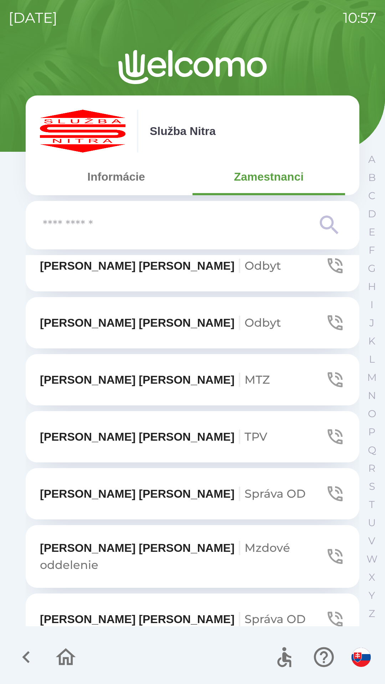 The image size is (385, 684). What do you see at coordinates (360, 18) in the screenshot?
I see `p: 10:57` at bounding box center [360, 18].